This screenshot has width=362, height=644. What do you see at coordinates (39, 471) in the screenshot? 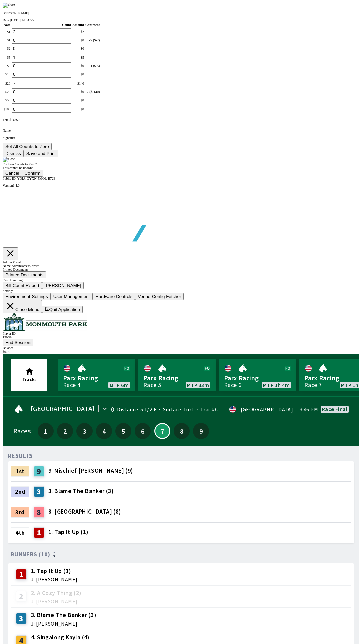
I see `div: 9` at bounding box center [39, 471].